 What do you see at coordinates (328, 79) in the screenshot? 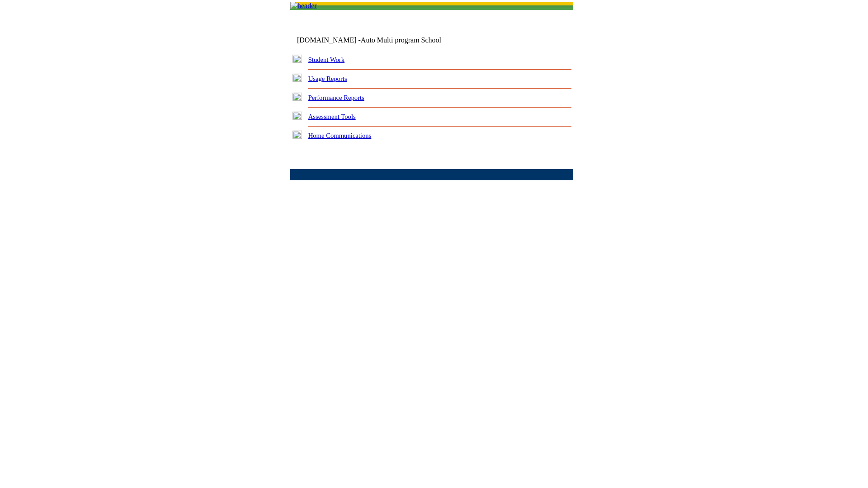
I see `a: Usage Reports` at bounding box center [328, 79].